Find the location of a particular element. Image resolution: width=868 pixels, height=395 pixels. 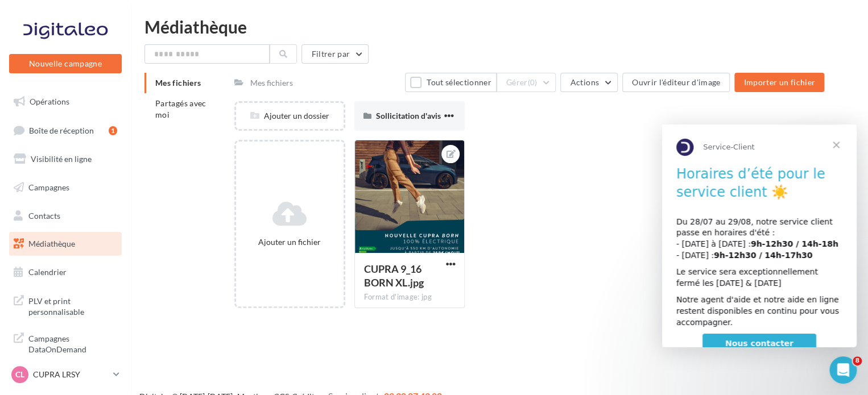

div: Ajouter un fichier is located at coordinates (290, 242).